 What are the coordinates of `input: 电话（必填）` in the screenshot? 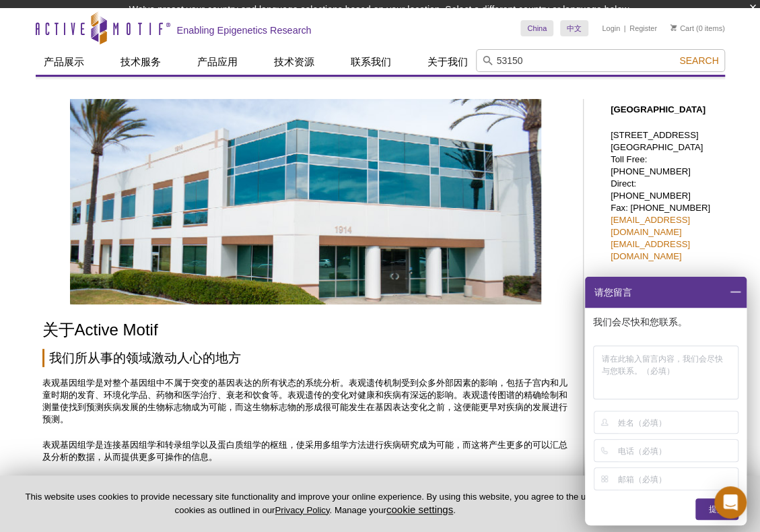 It's located at (676, 450).